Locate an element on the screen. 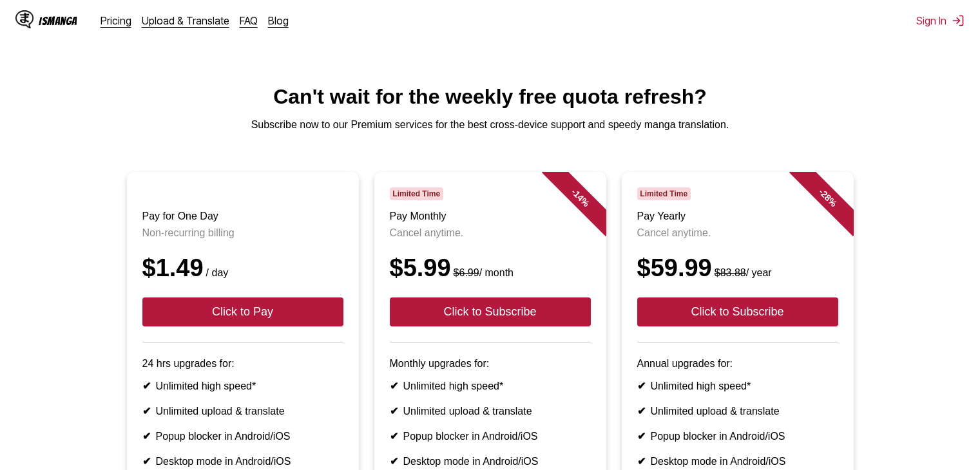 The image size is (980, 470). p: Annual upgrades for: is located at coordinates (738, 364).